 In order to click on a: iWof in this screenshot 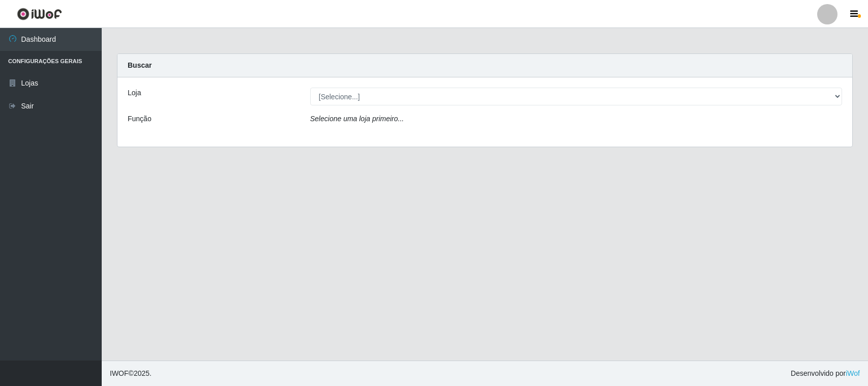, I will do `click(853, 373)`.